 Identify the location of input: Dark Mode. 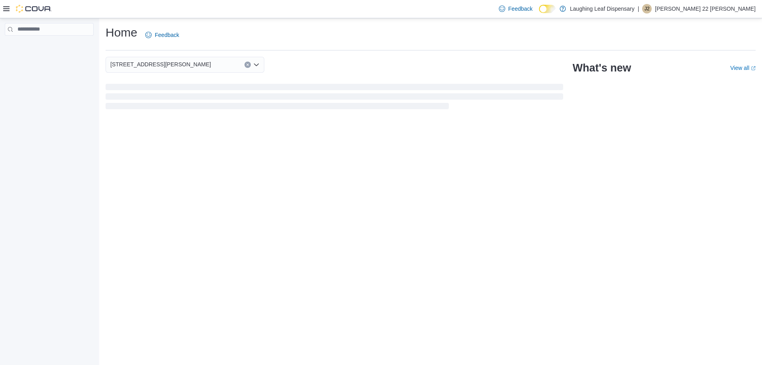
(547, 9).